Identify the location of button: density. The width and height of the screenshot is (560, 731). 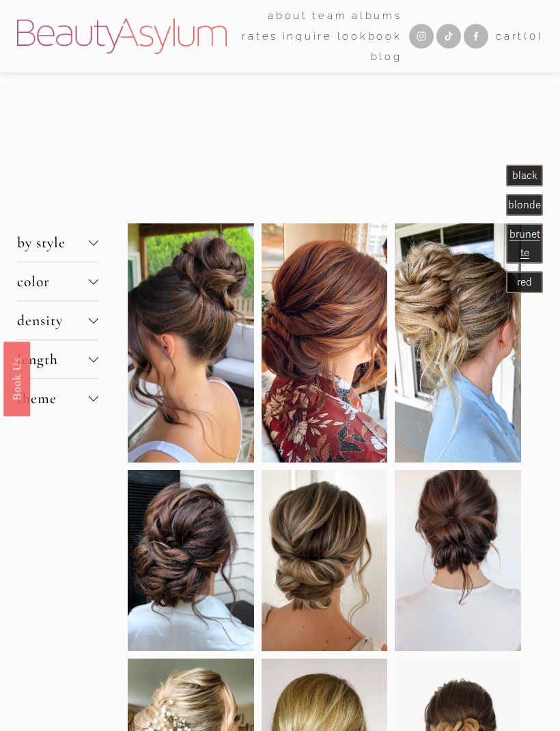
(57, 320).